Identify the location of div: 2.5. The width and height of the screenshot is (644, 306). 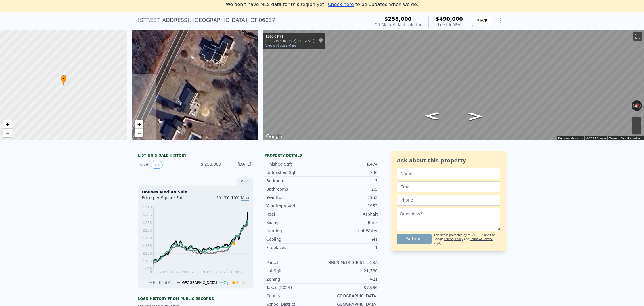
(350, 189).